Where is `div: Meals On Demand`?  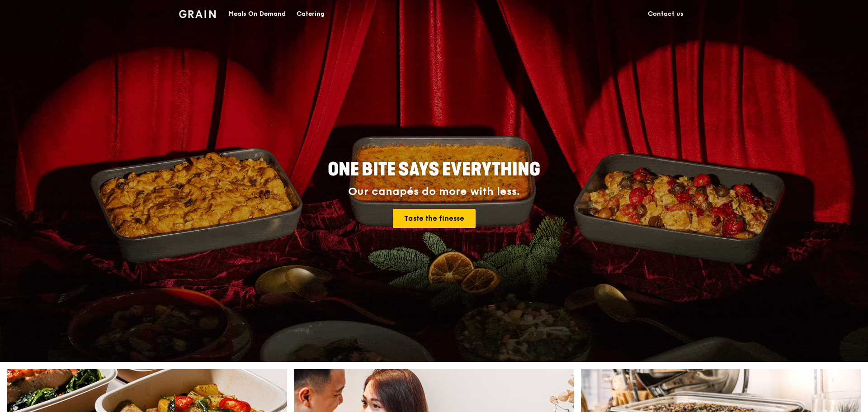
div: Meals On Demand is located at coordinates (257, 14).